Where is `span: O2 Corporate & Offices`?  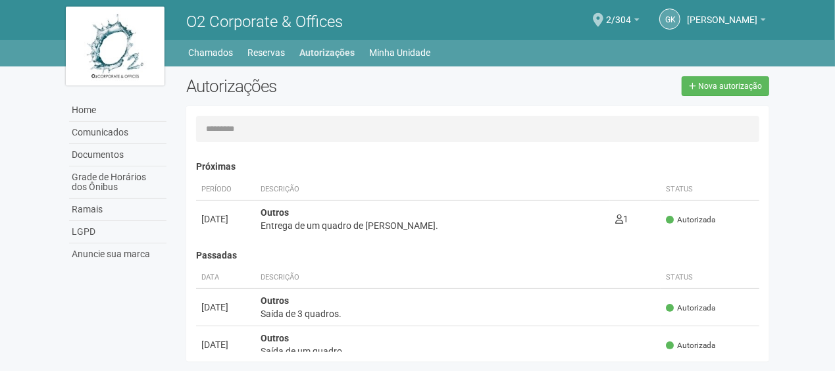 span: O2 Corporate & Offices is located at coordinates (264, 22).